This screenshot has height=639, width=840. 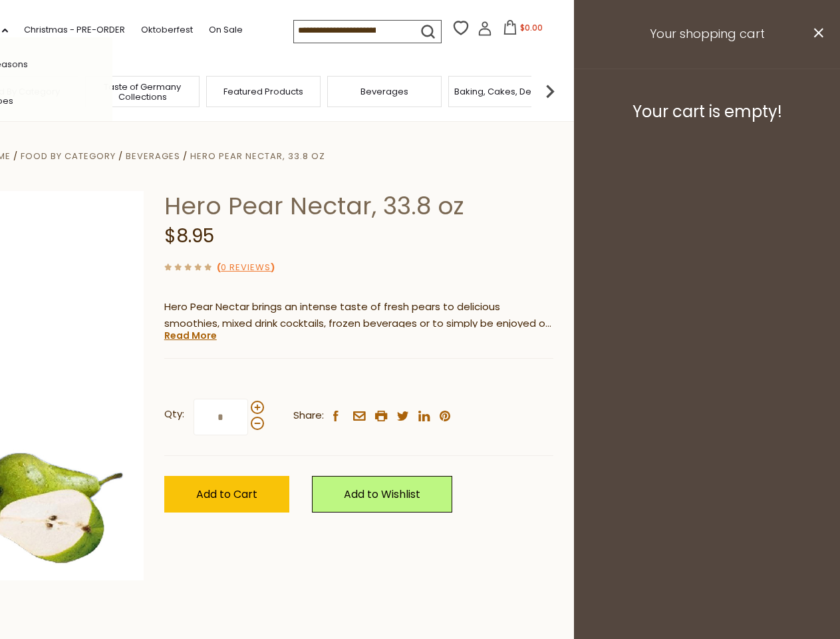 I want to click on a: Christmas - PRE-ORDER, so click(x=75, y=30).